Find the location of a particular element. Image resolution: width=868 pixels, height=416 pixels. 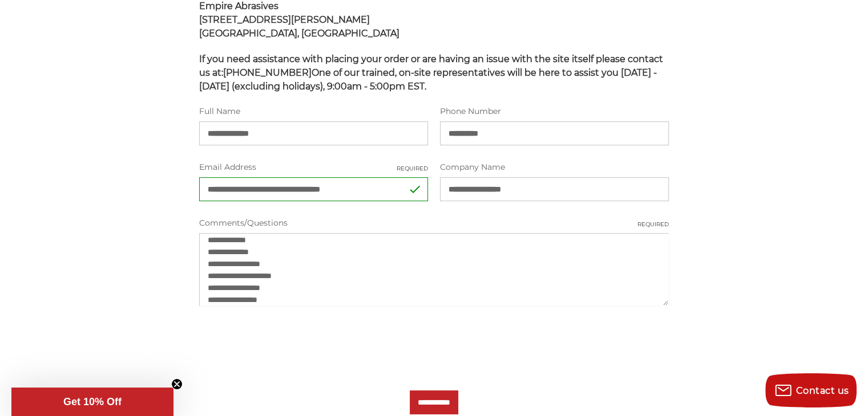

span: If you need assistance with placing your order or are having an issue with the site itself please... is located at coordinates (430, 72).